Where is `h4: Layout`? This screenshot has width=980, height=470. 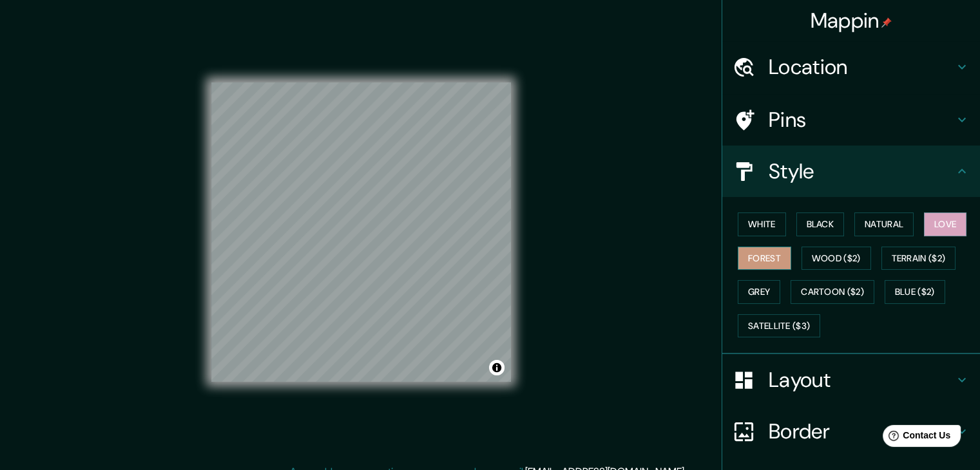 h4: Layout is located at coordinates (861, 380).